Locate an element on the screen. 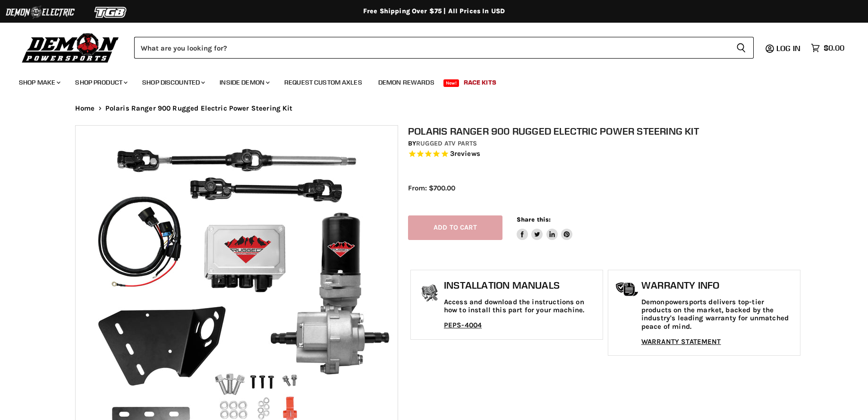  img: TGB Logo 2 is located at coordinates (111, 12).